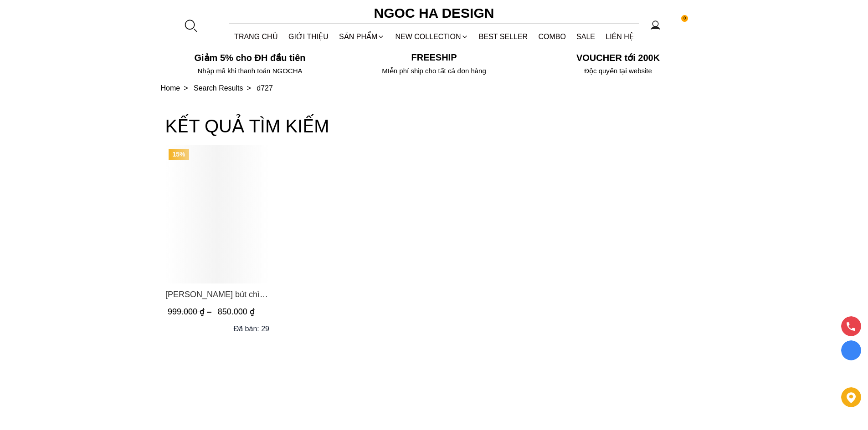  Describe the element at coordinates (851, 350) in the screenshot. I see `a: Display image` at that location.